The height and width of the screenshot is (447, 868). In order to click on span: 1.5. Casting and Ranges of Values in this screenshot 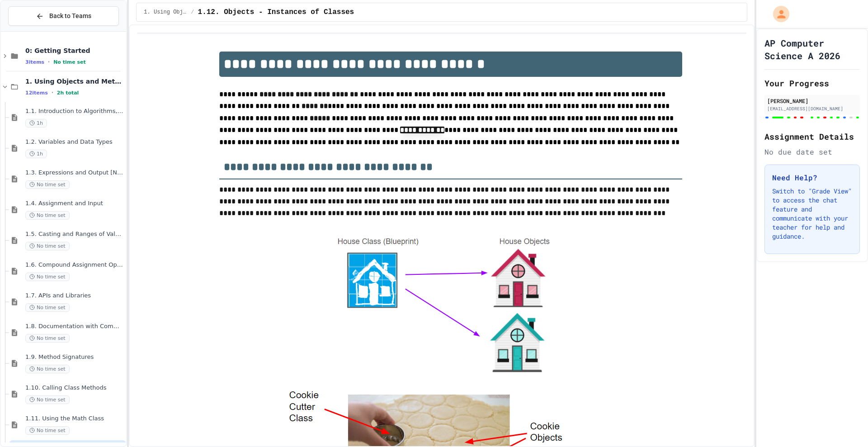, I will do `click(74, 234)`.